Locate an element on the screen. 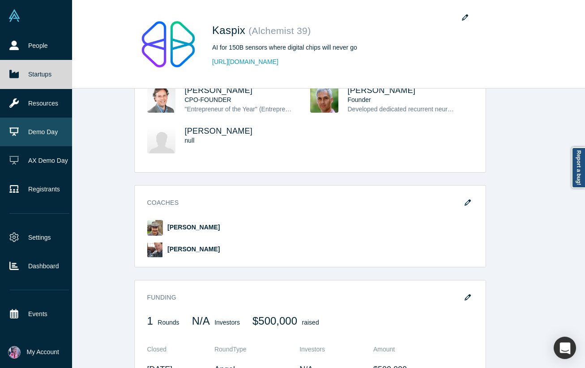 The height and width of the screenshot is (368, 585). div: Investors is located at coordinates (216, 324).